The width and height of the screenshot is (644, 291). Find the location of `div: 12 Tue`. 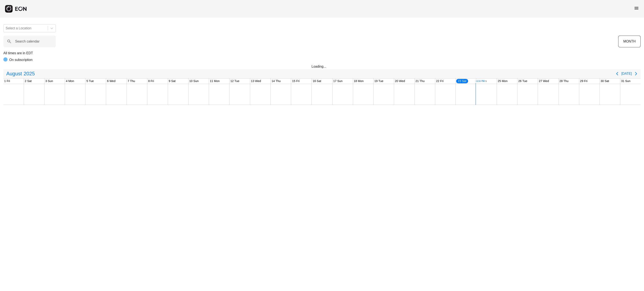

div: 12 Tue is located at coordinates (235, 81).